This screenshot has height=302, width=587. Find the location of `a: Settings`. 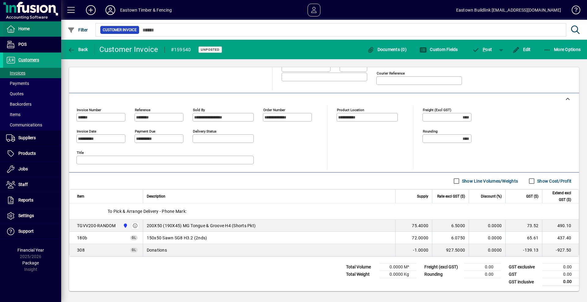

a: Settings is located at coordinates (32, 216).